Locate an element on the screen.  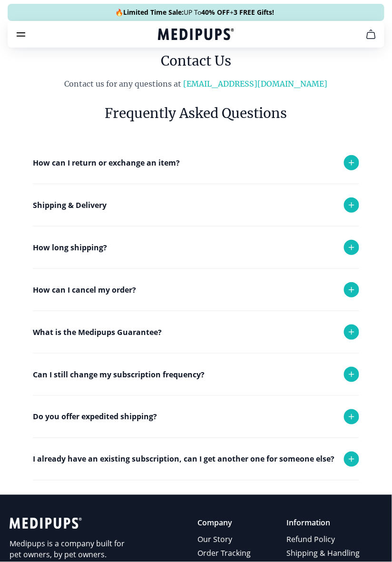
a: Our Story is located at coordinates (225, 540).